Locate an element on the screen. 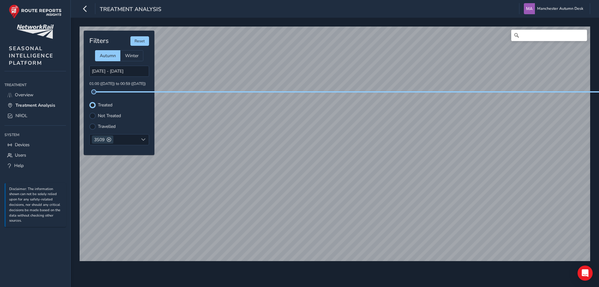 The image size is (599, 287). a: Users is located at coordinates (35, 155).